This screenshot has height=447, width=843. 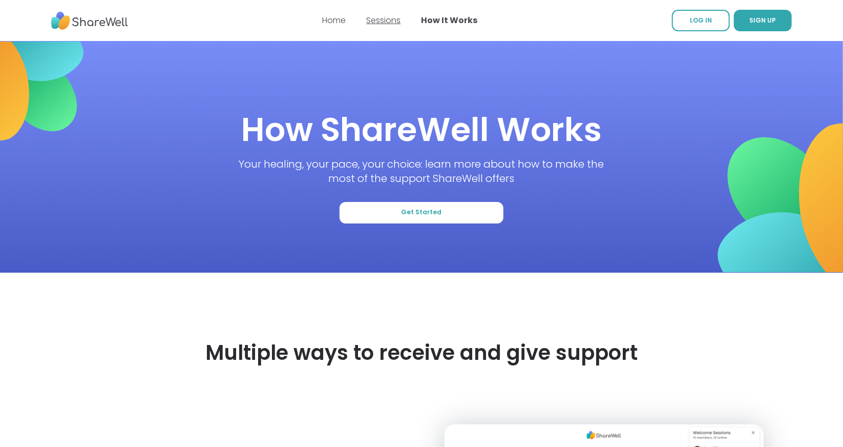 What do you see at coordinates (763, 20) in the screenshot?
I see `span: SIGN UP` at bounding box center [763, 20].